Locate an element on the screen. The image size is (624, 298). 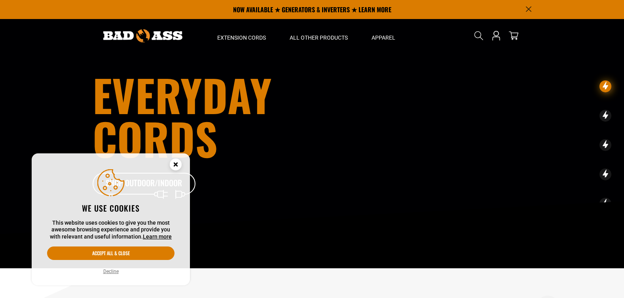
h1: Everyday cords is located at coordinates (224, 116).